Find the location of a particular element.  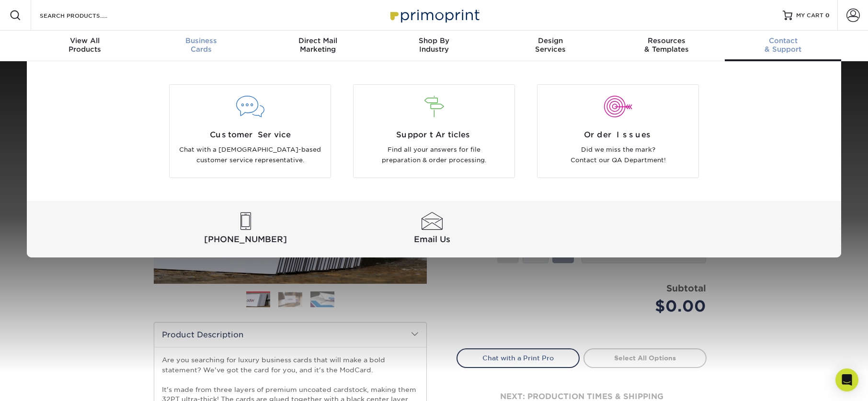

span: Customer Service is located at coordinates (250, 135).